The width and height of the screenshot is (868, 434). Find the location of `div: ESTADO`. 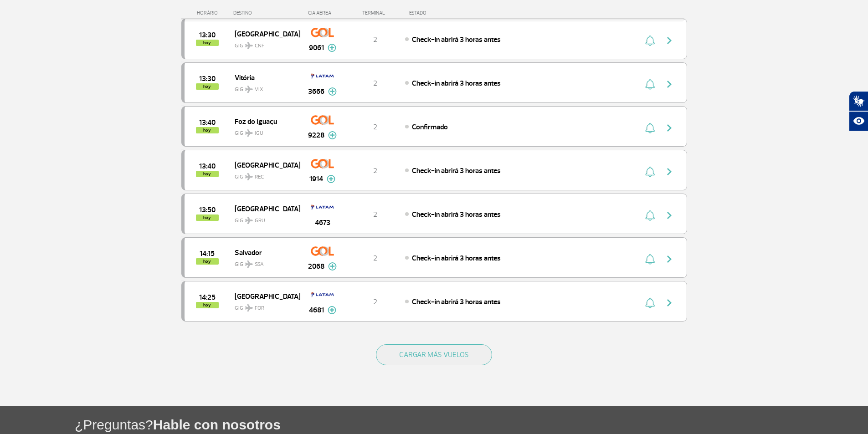

div: ESTADO is located at coordinates (442, 13).